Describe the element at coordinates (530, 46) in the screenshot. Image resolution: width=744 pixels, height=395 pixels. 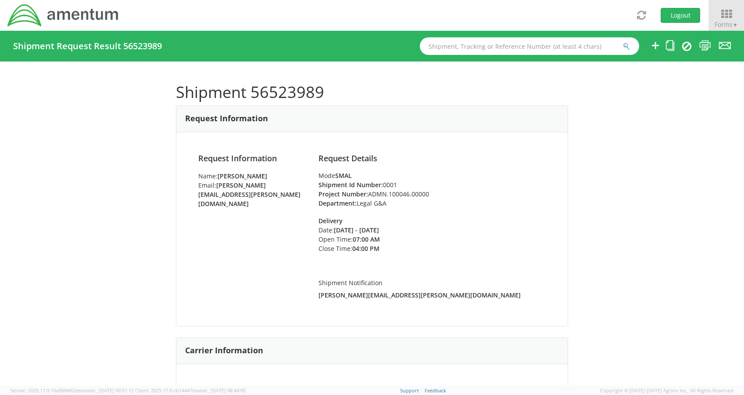
I see `input: Shipment, Tracking or Reference Number (at least 4 chars)` at that location.